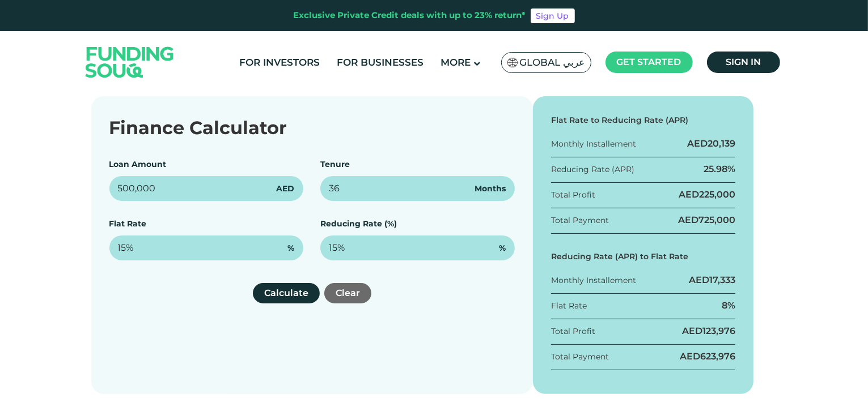 The image size is (868, 420). What do you see at coordinates (280, 62) in the screenshot?
I see `a: For Investors` at bounding box center [280, 62].